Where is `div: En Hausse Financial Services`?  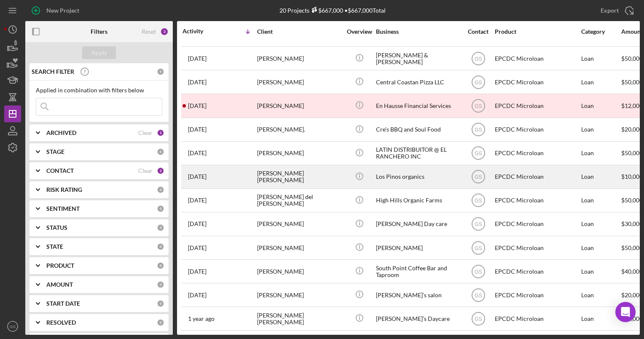 div: En Hausse Financial Services is located at coordinates (418, 105).